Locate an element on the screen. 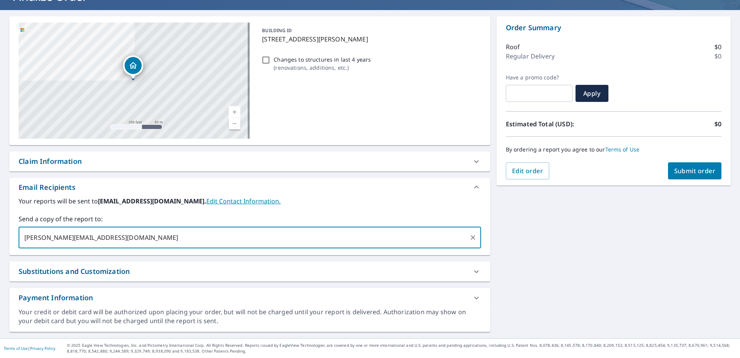 The image size is (740, 358). p: ( renovations, additions, etc. ) is located at coordinates (322, 67).